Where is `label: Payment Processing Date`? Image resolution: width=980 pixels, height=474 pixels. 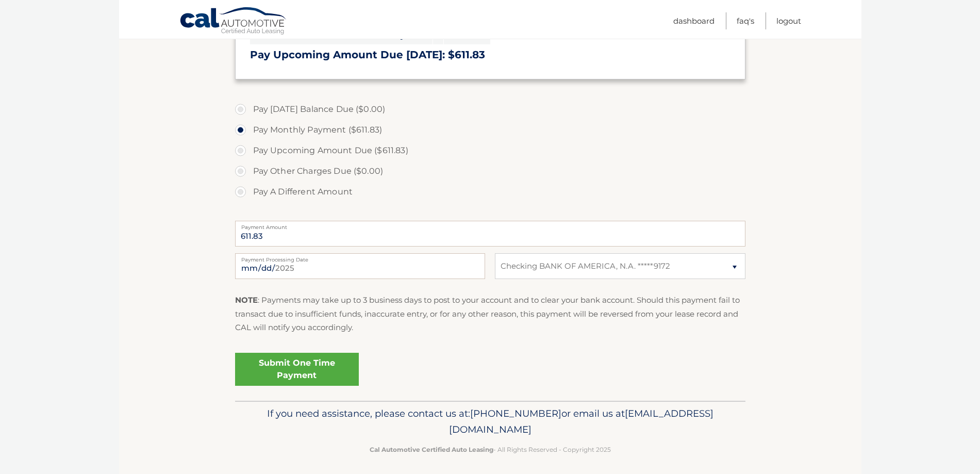 label: Payment Processing Date is located at coordinates (360, 257).